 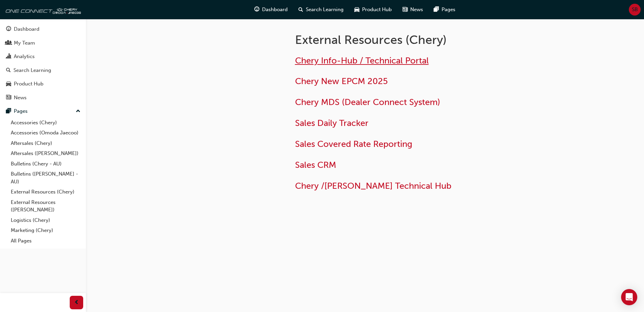 What do you see at coordinates (362, 61) in the screenshot?
I see `span: Chery Info-Hub / Technical Portal` at bounding box center [362, 61].